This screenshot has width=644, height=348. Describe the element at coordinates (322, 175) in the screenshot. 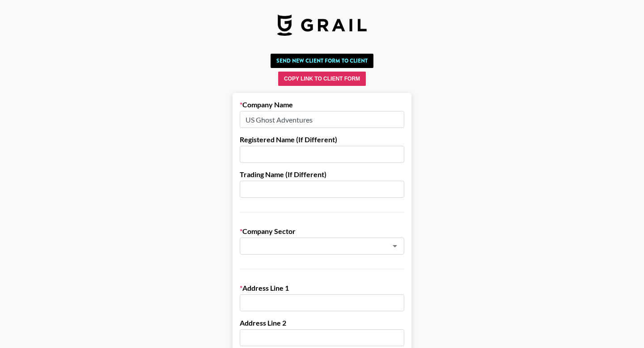

I see `label: Trading Name (If Different)` at that location.